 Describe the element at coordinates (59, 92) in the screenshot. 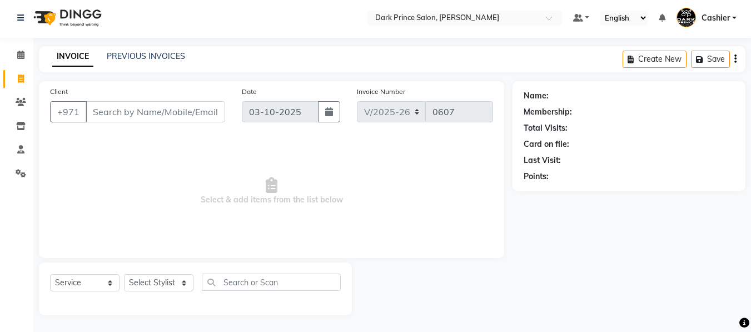

I see `label: Client` at that location.